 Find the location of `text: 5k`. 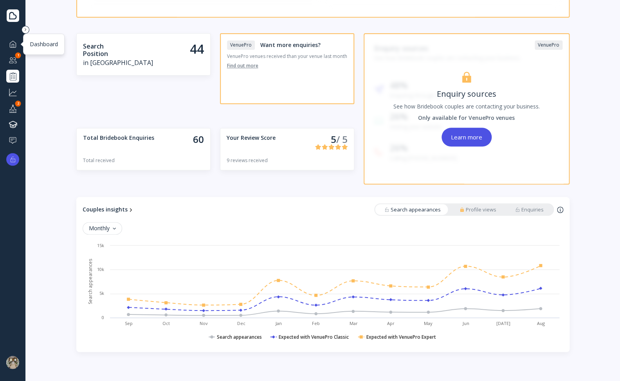

text: 5k is located at coordinates (102, 293).